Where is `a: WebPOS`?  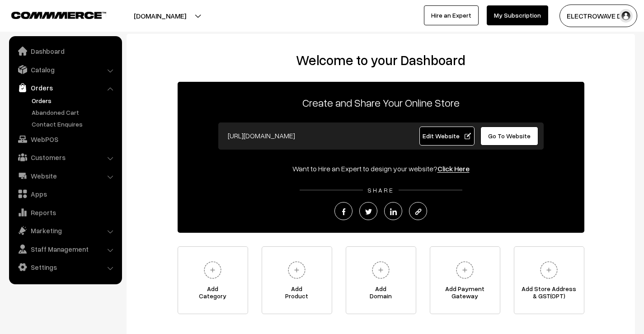
a: WebPOS is located at coordinates (65, 139).